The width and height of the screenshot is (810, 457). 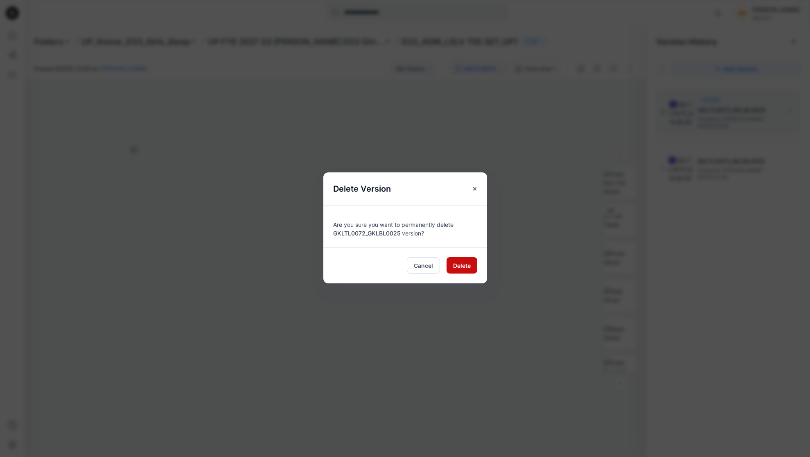 I want to click on div: Are you sure you want to permanently delete version?, so click(x=405, y=226).